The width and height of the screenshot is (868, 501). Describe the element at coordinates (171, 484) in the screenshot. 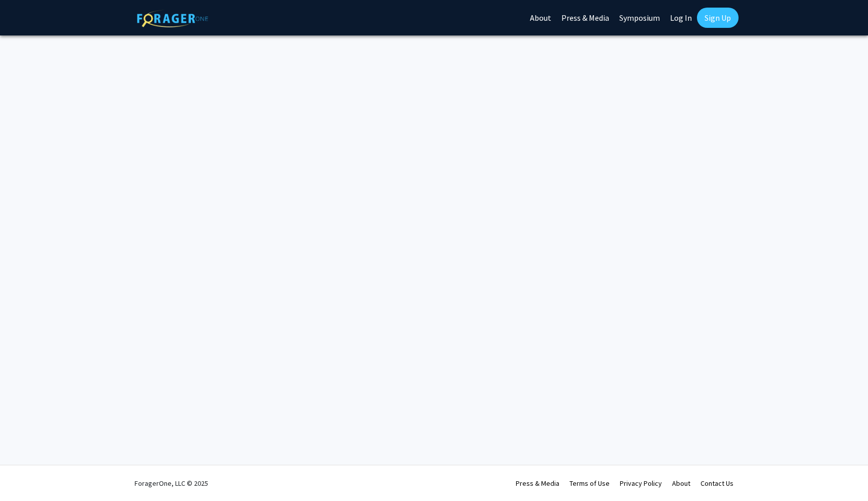

I see `div: ForagerOne, LLC © 2025` at that location.